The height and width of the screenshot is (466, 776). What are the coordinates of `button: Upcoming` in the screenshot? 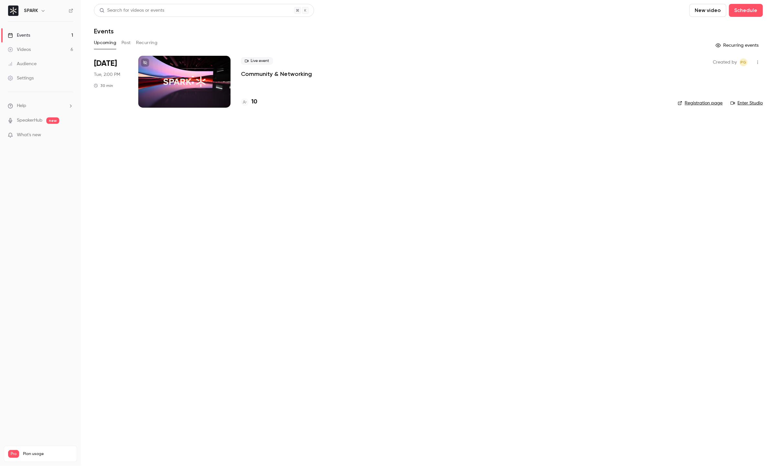 It's located at (105, 43).